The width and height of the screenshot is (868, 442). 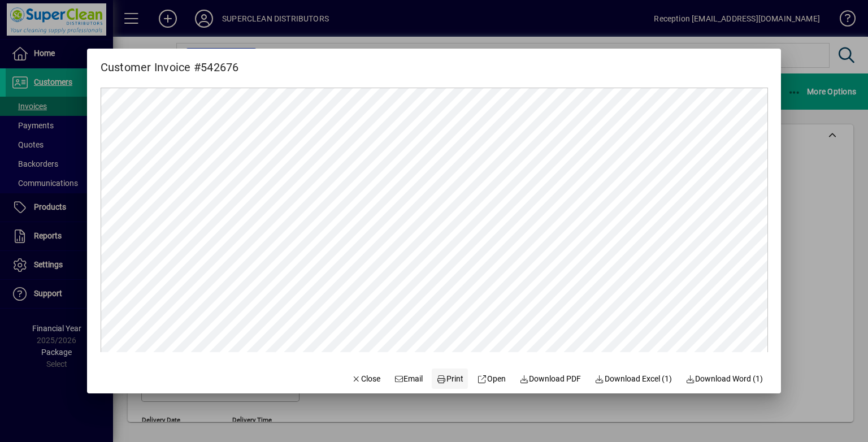 I want to click on button: Email, so click(x=408, y=379).